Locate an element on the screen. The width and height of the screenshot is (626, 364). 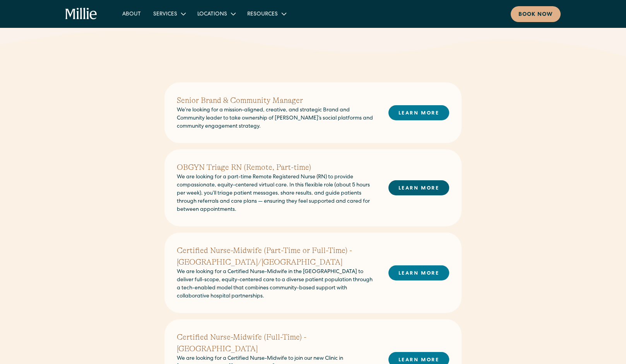
div: Book now is located at coordinates (536, 15).